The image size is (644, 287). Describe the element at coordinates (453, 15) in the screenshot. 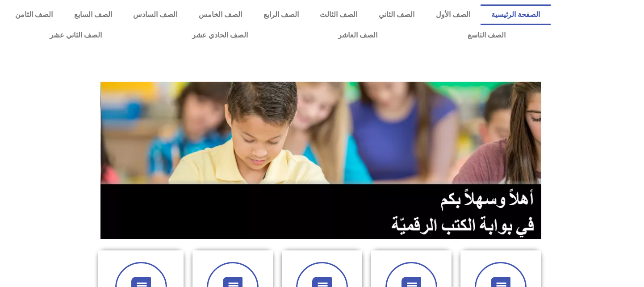

I see `a: الصف الأول` at that location.